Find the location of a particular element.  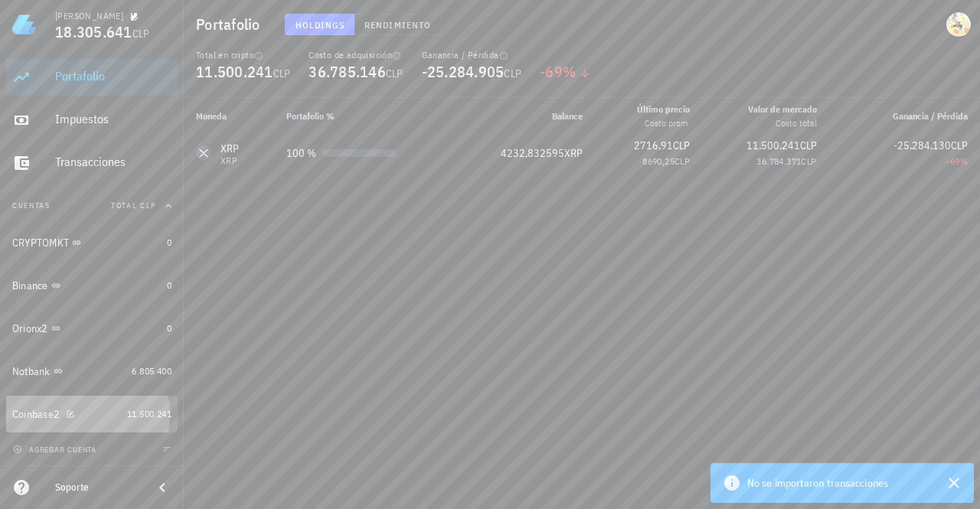

a: Impuestos is located at coordinates (92, 120).